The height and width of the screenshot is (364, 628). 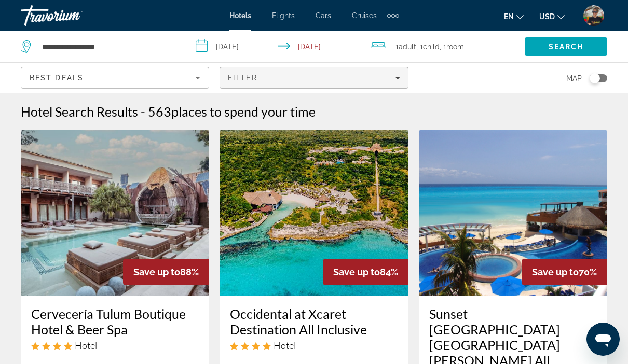 What do you see at coordinates (364, 15) in the screenshot?
I see `span: Cruises` at bounding box center [364, 15].